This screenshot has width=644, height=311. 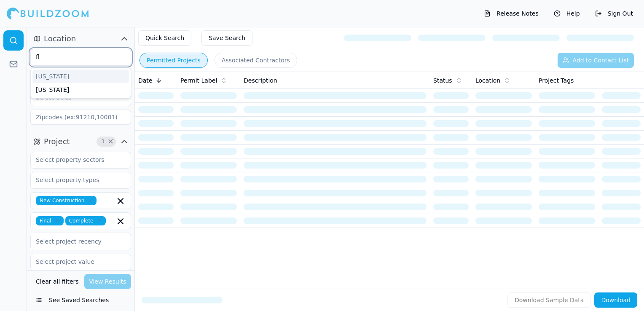 I want to click on button: See Saved Searches, so click(x=80, y=300).